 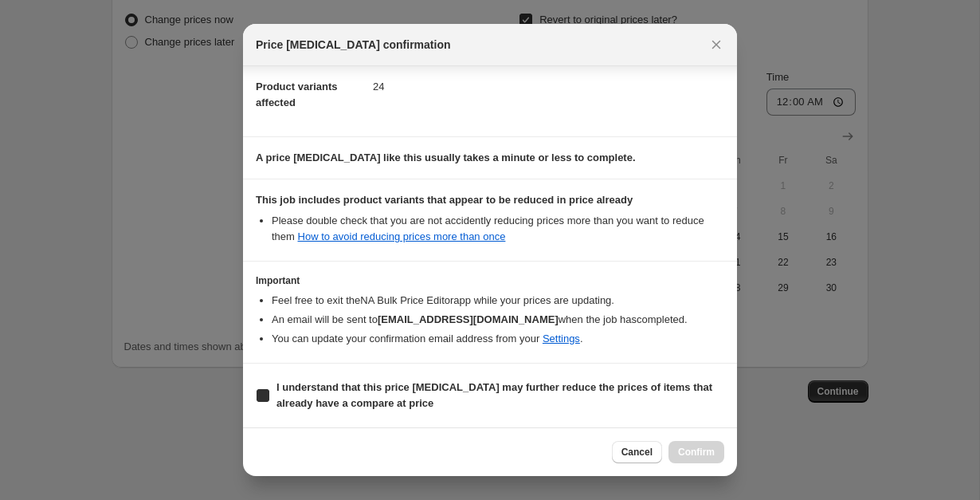 What do you see at coordinates (297, 94) in the screenshot?
I see `span: Product variants affected` at bounding box center [297, 94].